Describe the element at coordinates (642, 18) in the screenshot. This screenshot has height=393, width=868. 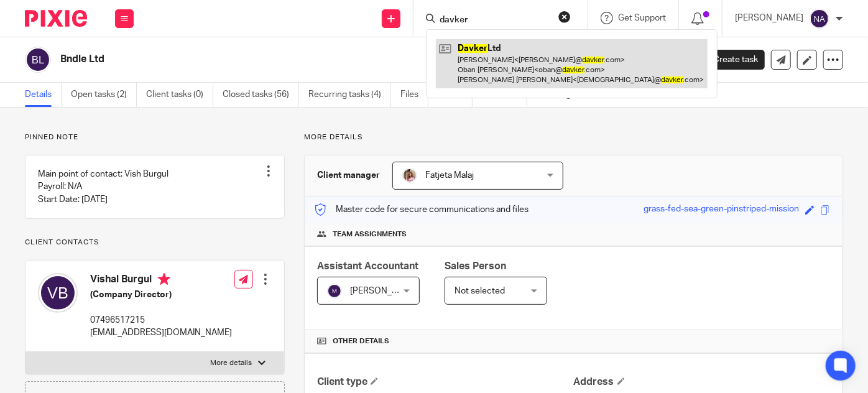
I see `span: Get Support` at that location.